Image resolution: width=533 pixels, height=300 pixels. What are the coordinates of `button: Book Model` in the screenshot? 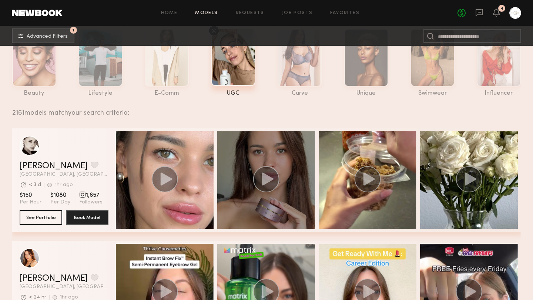 It's located at (87, 218).